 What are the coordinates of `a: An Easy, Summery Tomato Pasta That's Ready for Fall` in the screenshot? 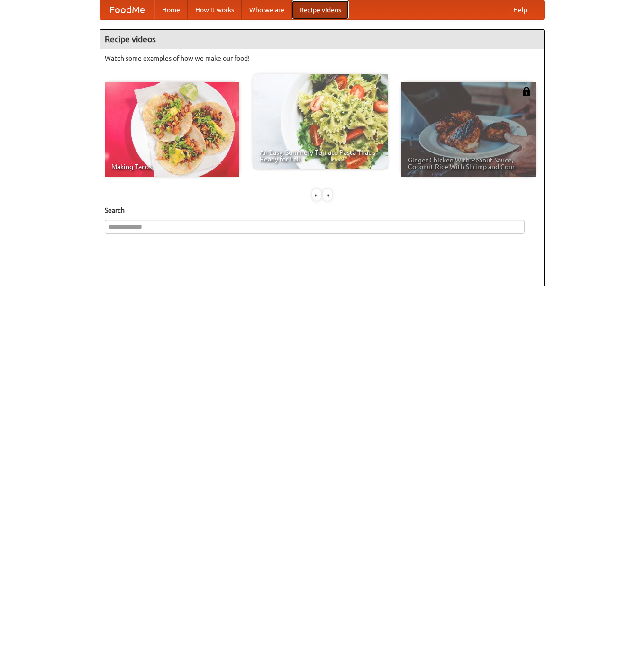 It's located at (320, 121).